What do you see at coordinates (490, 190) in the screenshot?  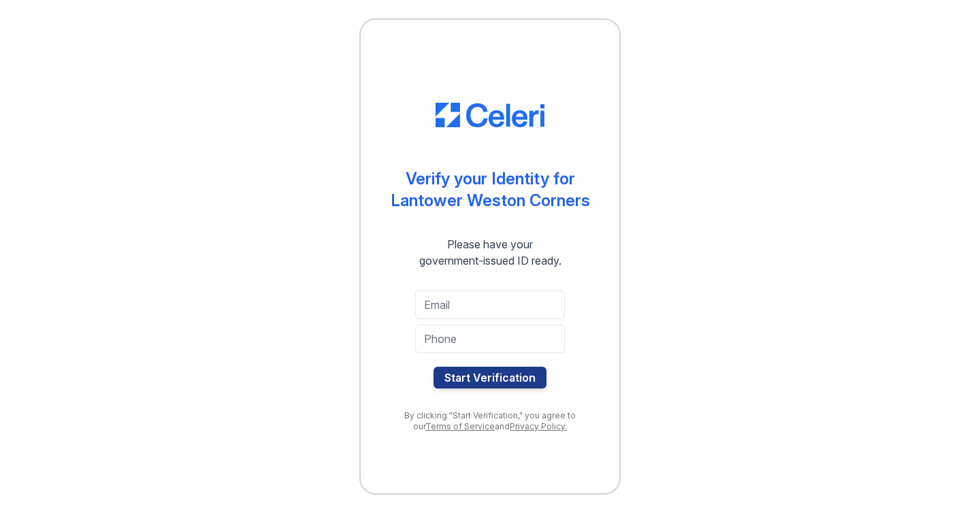 I see `div: Verify your Identity for Lantower Weston Corners` at bounding box center [490, 190].